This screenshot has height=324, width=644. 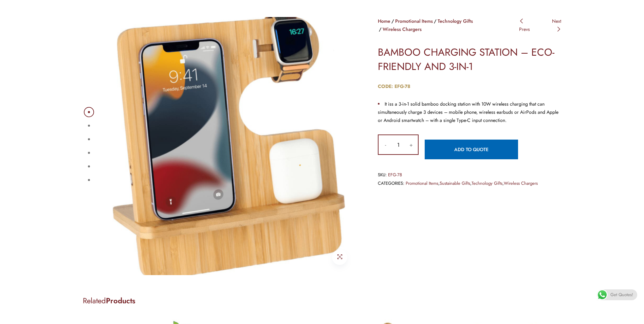 I want to click on span: SKU:, so click(x=382, y=175).